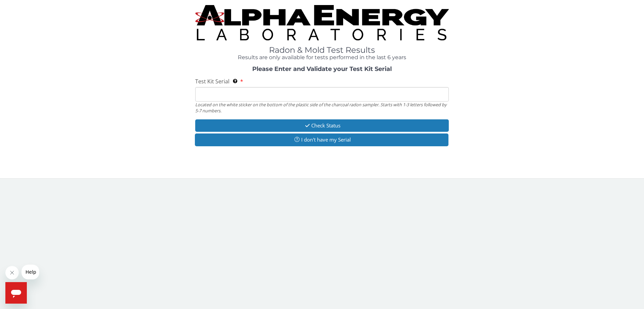 This screenshot has height=309, width=644. I want to click on button: I don't have my Serial, so click(322, 139).